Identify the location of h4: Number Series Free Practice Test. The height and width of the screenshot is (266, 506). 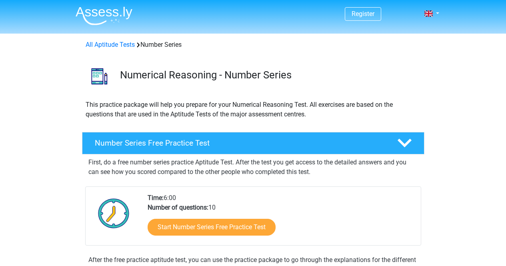
(240, 143).